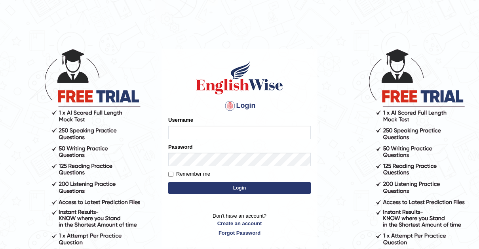 The image size is (479, 249). I want to click on input: Remember me, so click(171, 174).